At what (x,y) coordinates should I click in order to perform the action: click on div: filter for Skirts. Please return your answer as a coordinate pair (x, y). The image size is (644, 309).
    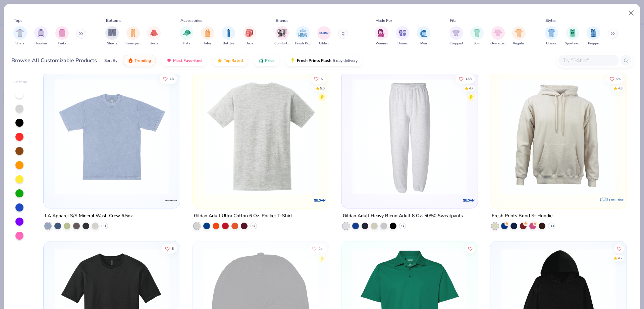
    Looking at the image, I should click on (154, 36).